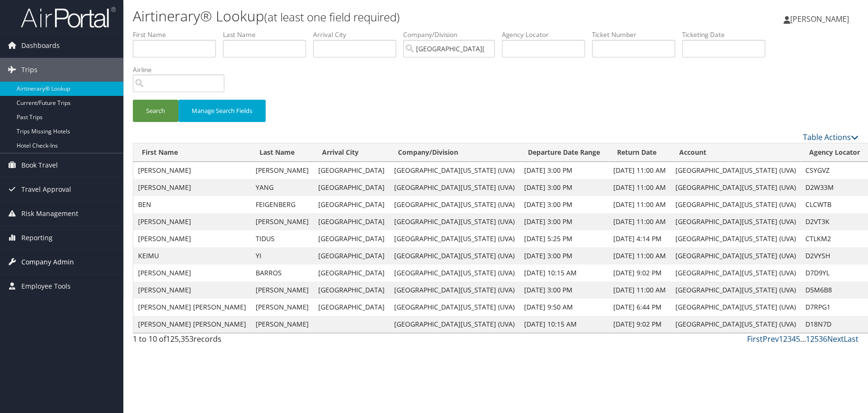 The height and width of the screenshot is (413, 868). I want to click on span: Employee Tools, so click(46, 286).